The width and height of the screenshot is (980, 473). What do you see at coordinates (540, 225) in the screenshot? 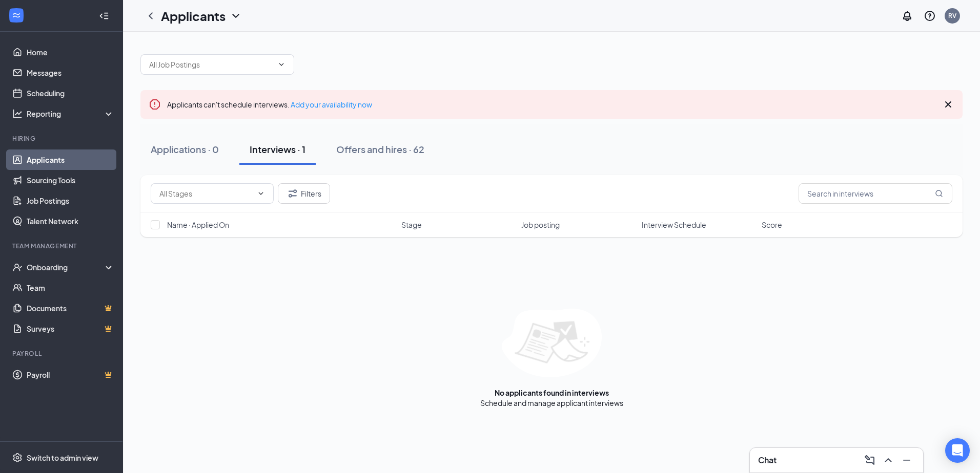
I see `span: Job posting` at bounding box center [540, 225].